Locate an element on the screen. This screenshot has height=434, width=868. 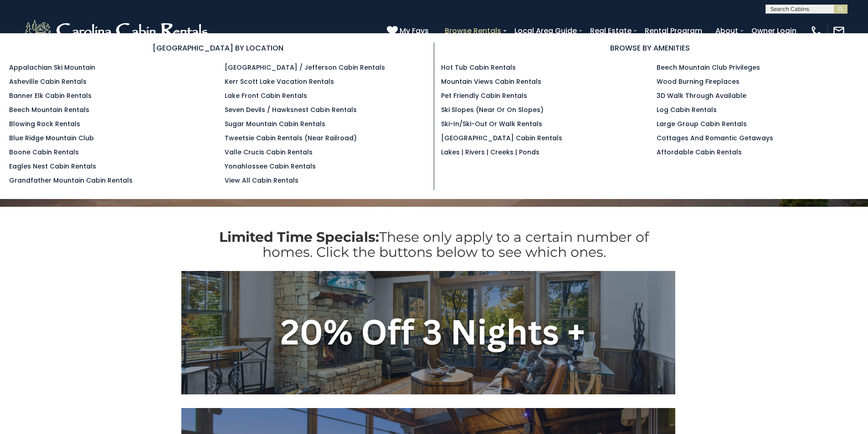
a: Hot Tub Cabin Rentals is located at coordinates (479, 67).